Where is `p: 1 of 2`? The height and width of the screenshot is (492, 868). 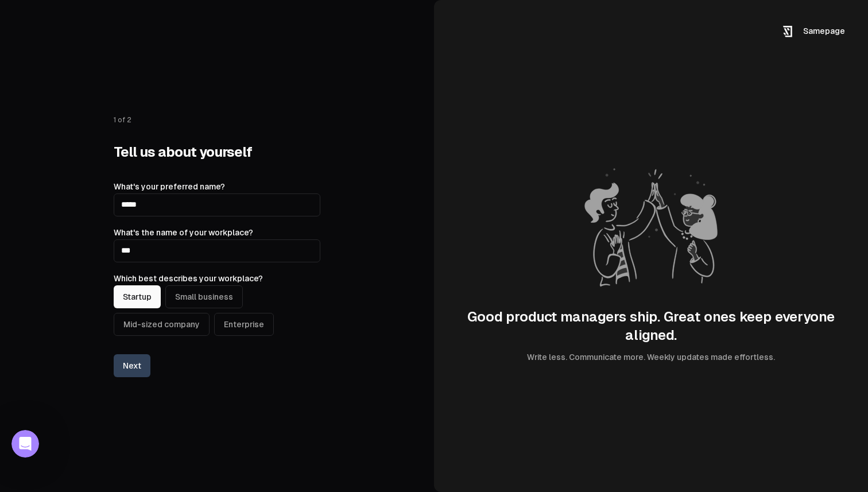 p: 1 of 2 is located at coordinates (217, 120).